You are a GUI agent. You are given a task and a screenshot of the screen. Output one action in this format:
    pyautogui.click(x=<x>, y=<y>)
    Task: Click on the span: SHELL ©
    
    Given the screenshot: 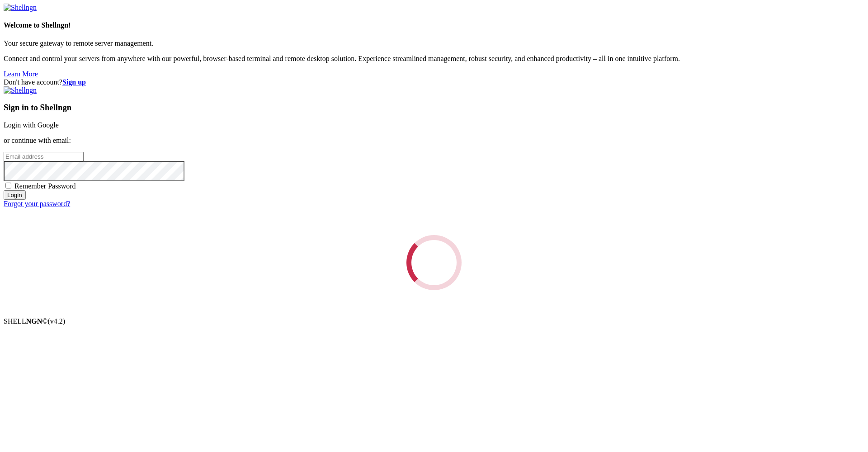 What is the action you would take?
    pyautogui.click(x=34, y=321)
    